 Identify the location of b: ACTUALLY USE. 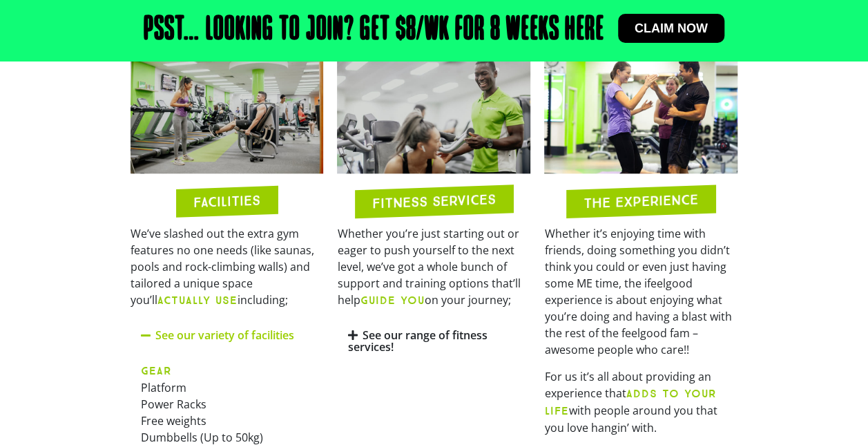
(198, 300).